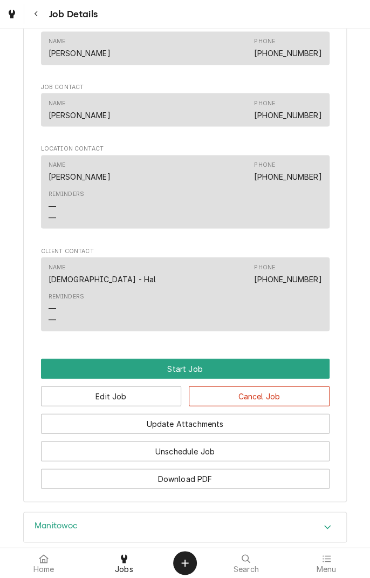 The width and height of the screenshot is (370, 578). What do you see at coordinates (111, 395) in the screenshot?
I see `button: Edit Job` at bounding box center [111, 395].